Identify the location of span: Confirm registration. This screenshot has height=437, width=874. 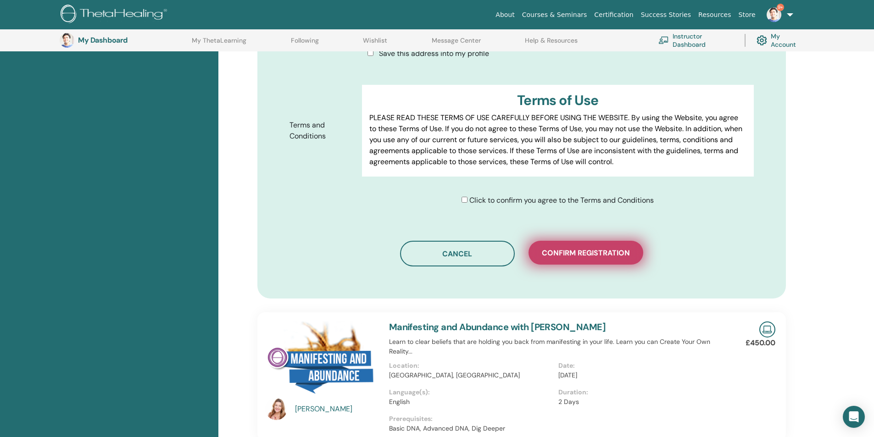
(586, 253).